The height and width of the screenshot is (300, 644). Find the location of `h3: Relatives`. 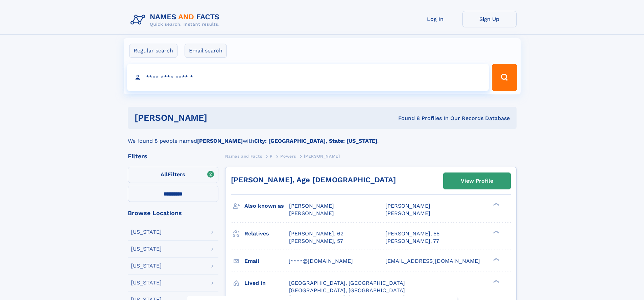

h3: Relatives is located at coordinates (267, 234).